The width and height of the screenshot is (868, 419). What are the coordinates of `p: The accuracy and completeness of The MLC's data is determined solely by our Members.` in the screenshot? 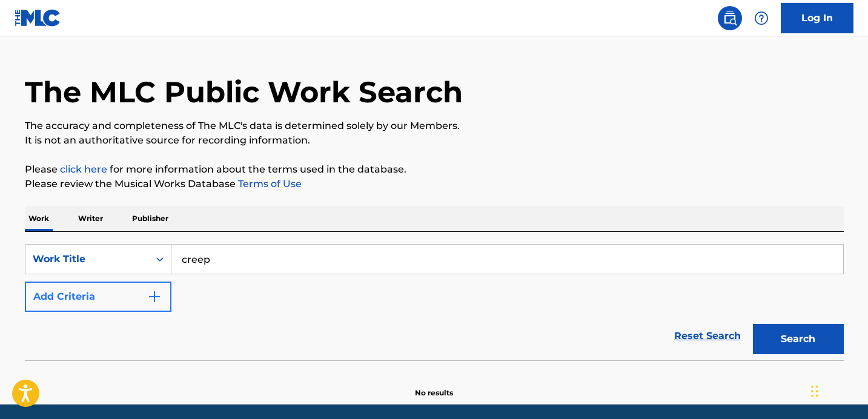 It's located at (434, 126).